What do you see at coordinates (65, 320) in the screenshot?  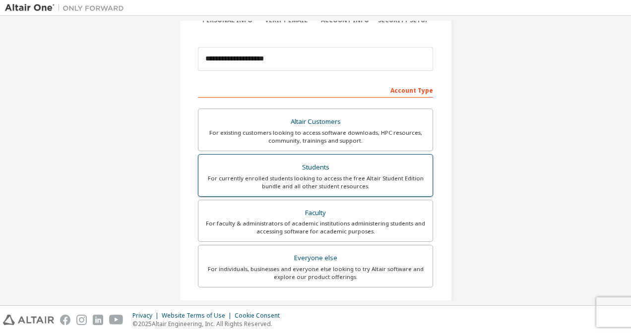 I see `img: facebook.svg` at bounding box center [65, 320].